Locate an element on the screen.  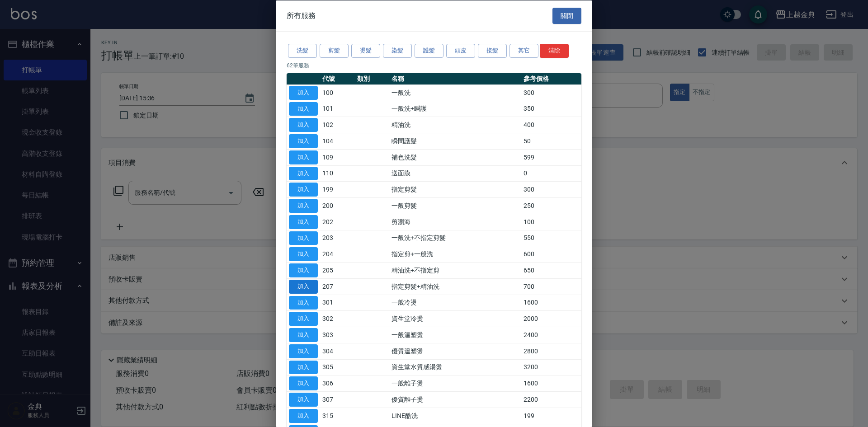
td: 指定剪髮+精油洗 is located at coordinates (455, 287).